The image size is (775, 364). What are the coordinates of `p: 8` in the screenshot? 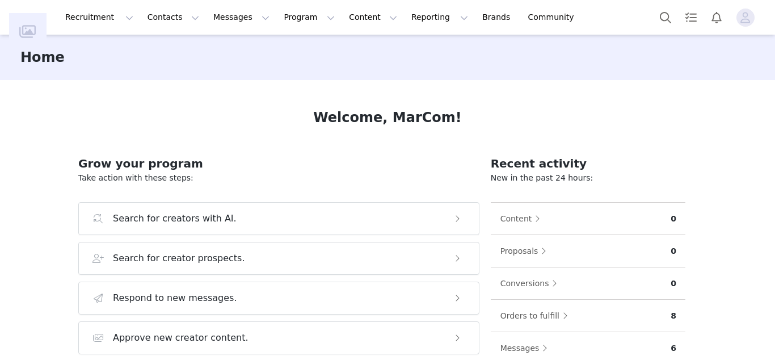 It's located at (674, 316).